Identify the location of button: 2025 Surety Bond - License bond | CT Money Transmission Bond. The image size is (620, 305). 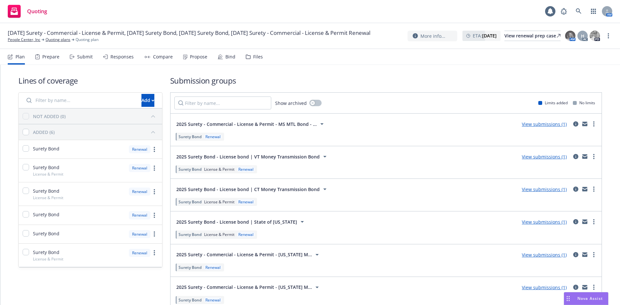
(252, 189).